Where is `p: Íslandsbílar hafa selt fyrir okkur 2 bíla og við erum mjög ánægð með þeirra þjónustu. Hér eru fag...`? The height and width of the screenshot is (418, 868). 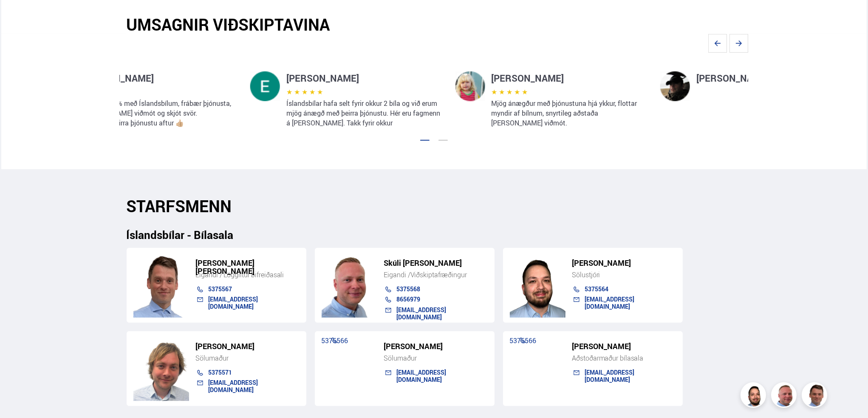
p: Íslandsbílar hafa selt fyrir okkur 2 bíla og við erum mjög ánægð með þeirra þjónustu. Hér eru fag... is located at coordinates (364, 113).